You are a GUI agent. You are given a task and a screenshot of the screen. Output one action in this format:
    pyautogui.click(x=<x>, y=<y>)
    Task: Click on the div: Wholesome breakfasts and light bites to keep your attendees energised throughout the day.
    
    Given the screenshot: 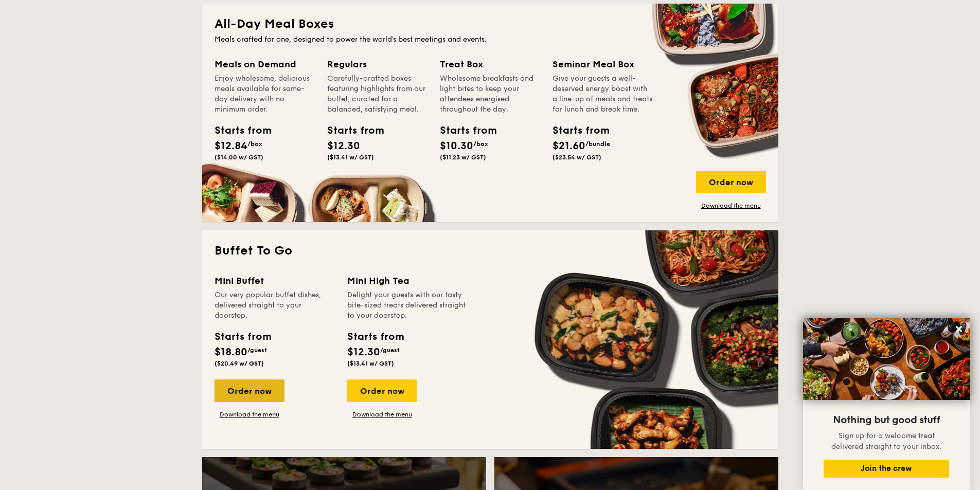 What is the action you would take?
    pyautogui.click(x=490, y=94)
    